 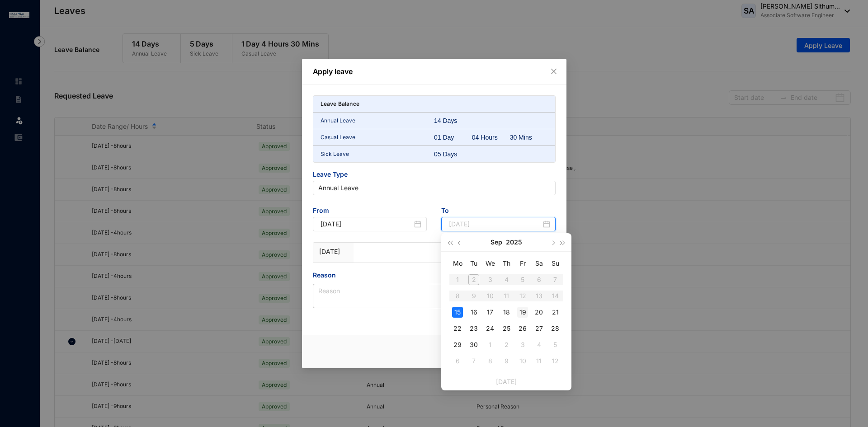 What do you see at coordinates (539, 345) in the screenshot?
I see `td: 2025-10-04` at bounding box center [539, 345].